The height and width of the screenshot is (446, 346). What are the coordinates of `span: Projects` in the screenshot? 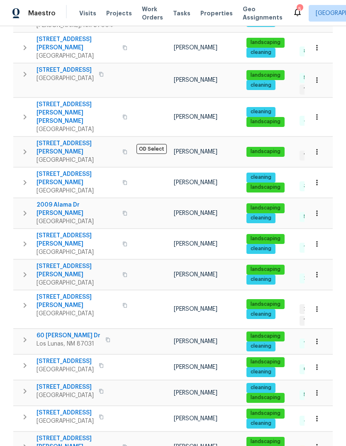 It's located at (119, 13).